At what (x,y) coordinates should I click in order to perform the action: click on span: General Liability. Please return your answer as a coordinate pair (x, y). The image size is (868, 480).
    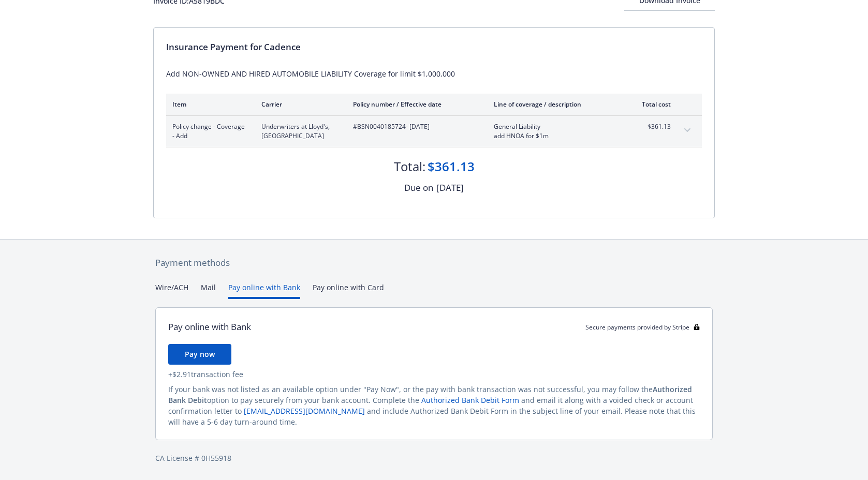
    Looking at the image, I should click on (554, 127).